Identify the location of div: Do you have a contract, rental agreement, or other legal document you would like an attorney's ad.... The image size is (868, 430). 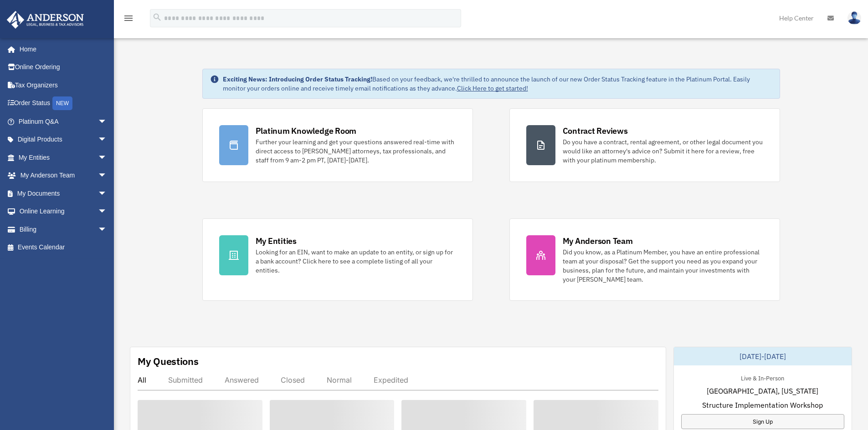
(663, 151).